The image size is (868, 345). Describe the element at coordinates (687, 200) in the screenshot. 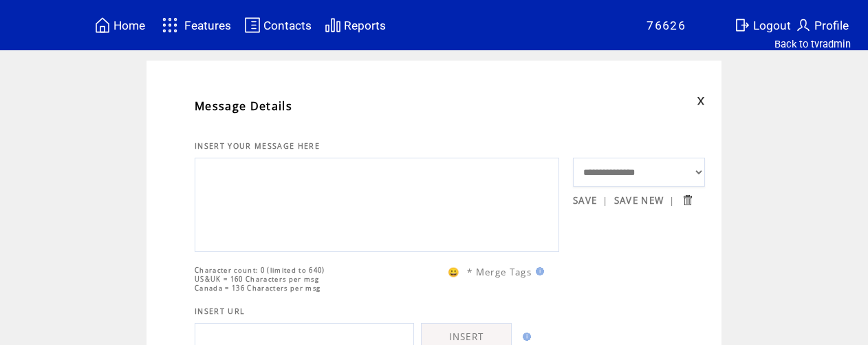

I see `input: Submit` at that location.